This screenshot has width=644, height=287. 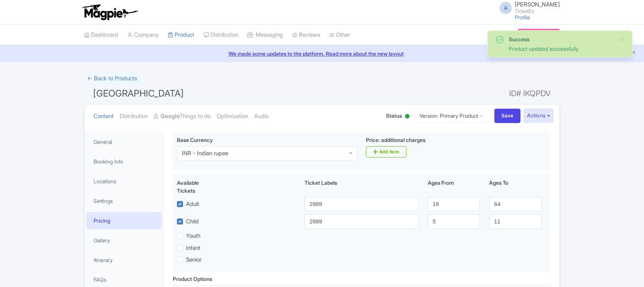 I want to click on div: Success, so click(x=560, y=39).